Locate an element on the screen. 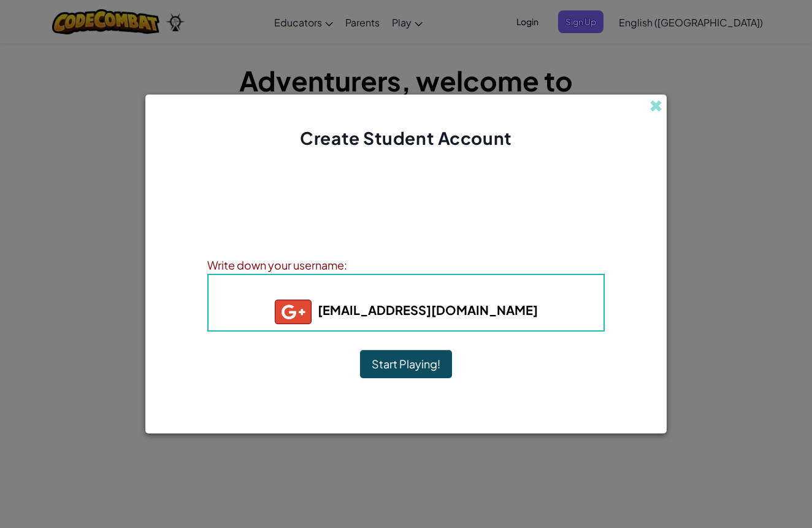 Image resolution: width=812 pixels, height=528 pixels. button: Start Playing! is located at coordinates (406, 363).